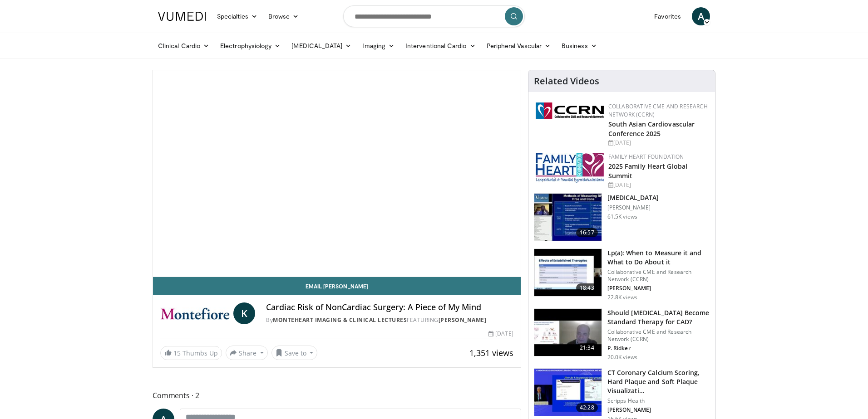 This screenshot has width=868, height=419. I want to click on span: A, so click(701, 16).